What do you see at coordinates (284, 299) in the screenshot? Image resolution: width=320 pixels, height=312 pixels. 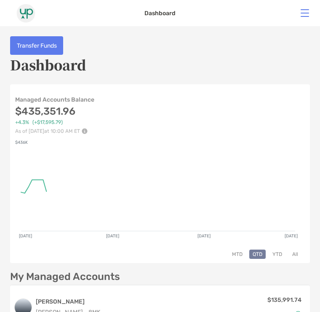 I see `p: $135,991.74` at bounding box center [284, 299].